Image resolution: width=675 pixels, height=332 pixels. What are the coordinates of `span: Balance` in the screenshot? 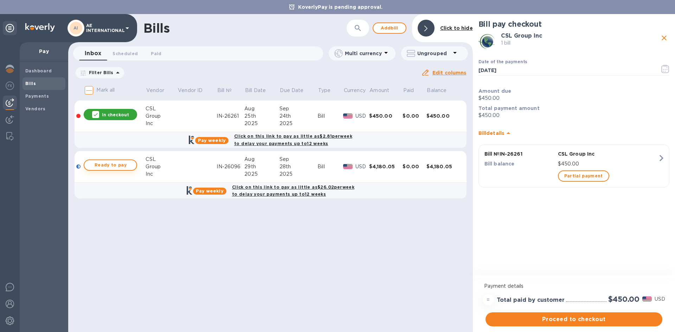 It's located at (441, 90).